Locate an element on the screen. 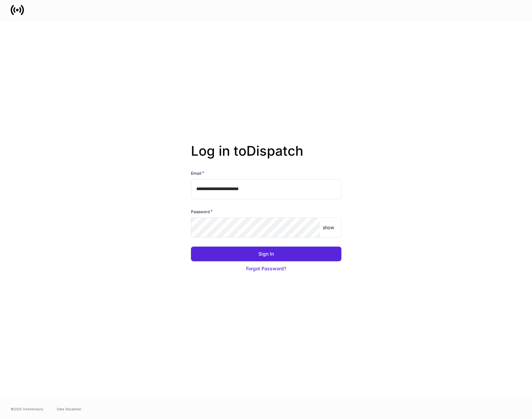  h6: Email is located at coordinates (197, 173).